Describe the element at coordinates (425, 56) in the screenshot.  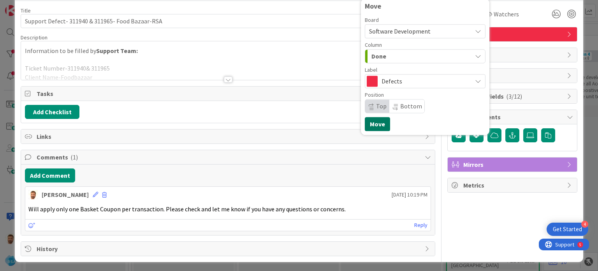
I see `button: Done` at that location.